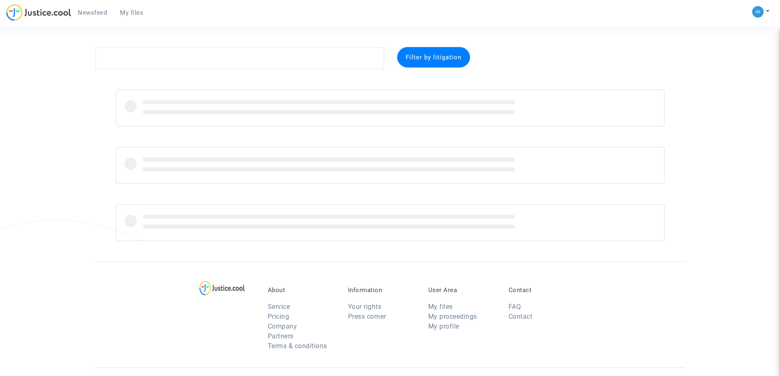 This screenshot has height=376, width=780. Describe the element at coordinates (92, 13) in the screenshot. I see `span: Newsfeed` at that location.